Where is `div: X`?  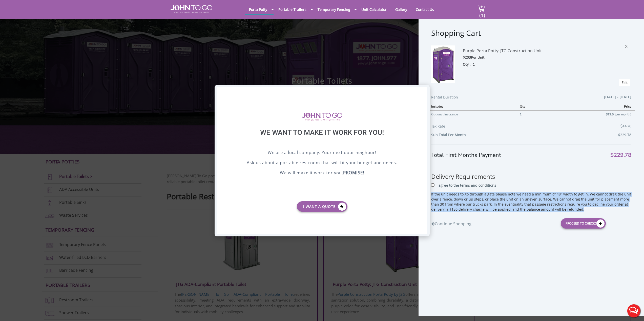 div: X is located at coordinates (423, 92).